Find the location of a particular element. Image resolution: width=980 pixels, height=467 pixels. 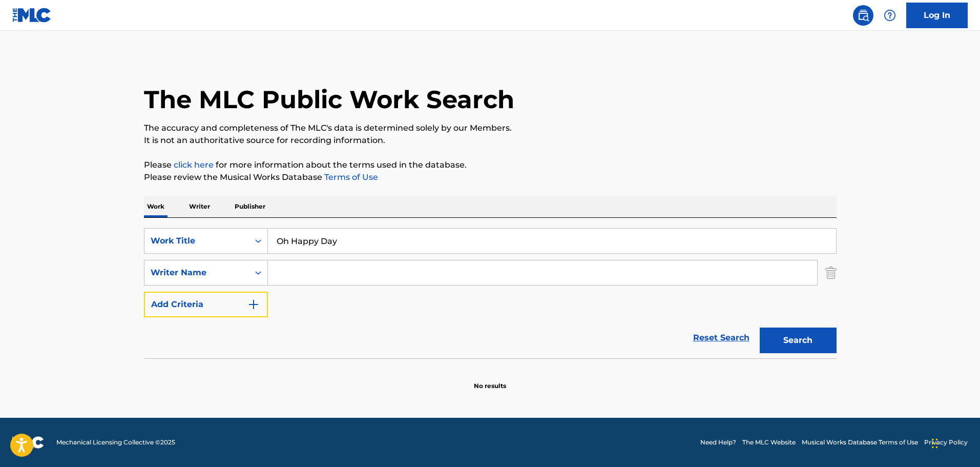

div: Drag is located at coordinates (935, 443).